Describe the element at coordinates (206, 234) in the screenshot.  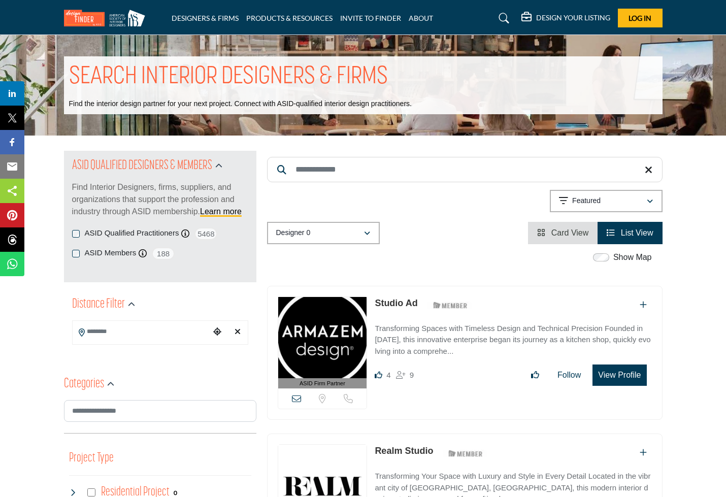
I see `span: 5468` at that location.